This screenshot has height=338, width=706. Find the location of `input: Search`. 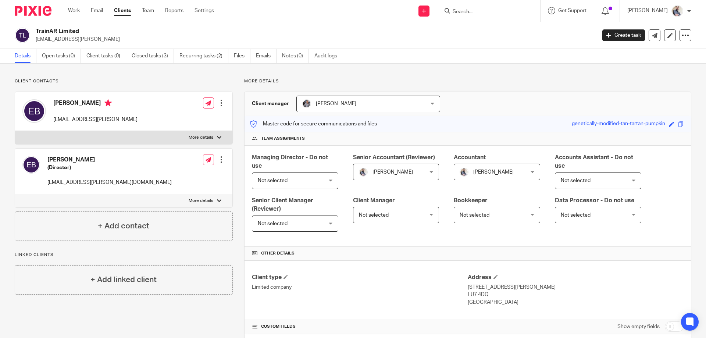

input: Search is located at coordinates (485, 12).